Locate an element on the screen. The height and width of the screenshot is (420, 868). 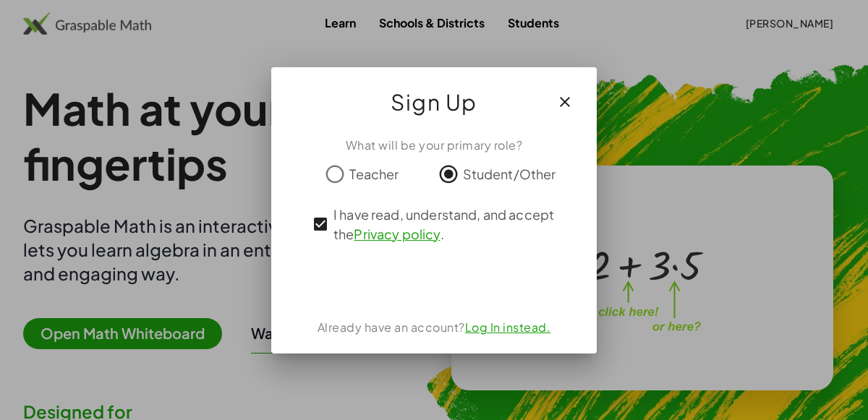
span: Student/Other is located at coordinates (509, 174).